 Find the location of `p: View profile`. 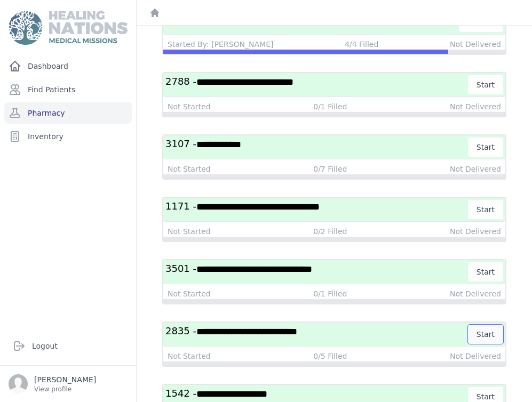

p: View profile is located at coordinates (65, 389).